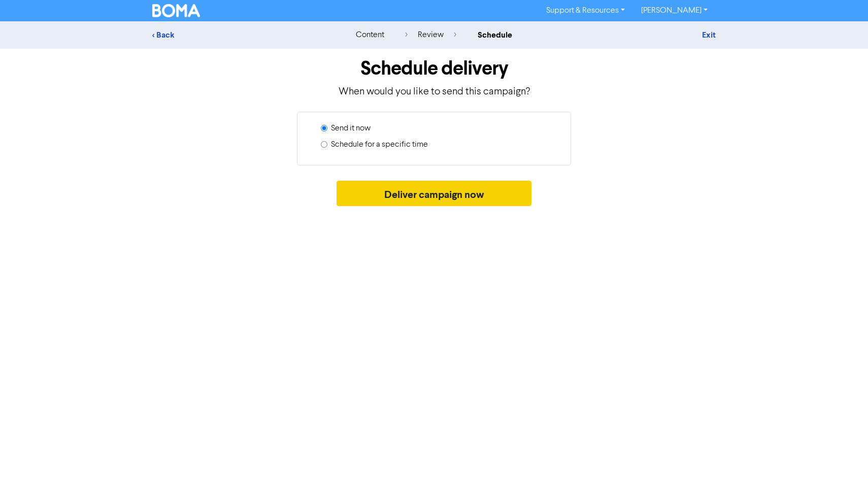 This screenshot has height=502, width=868. I want to click on label: Schedule for a specific time, so click(379, 145).